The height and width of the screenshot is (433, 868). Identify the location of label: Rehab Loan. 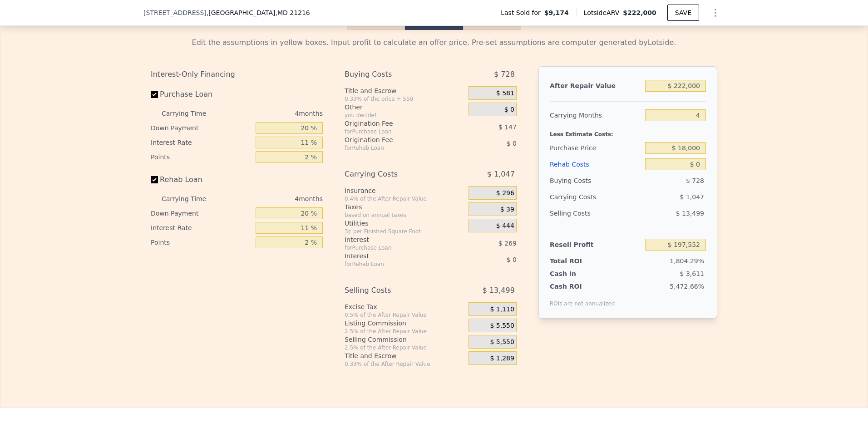
(201, 180).